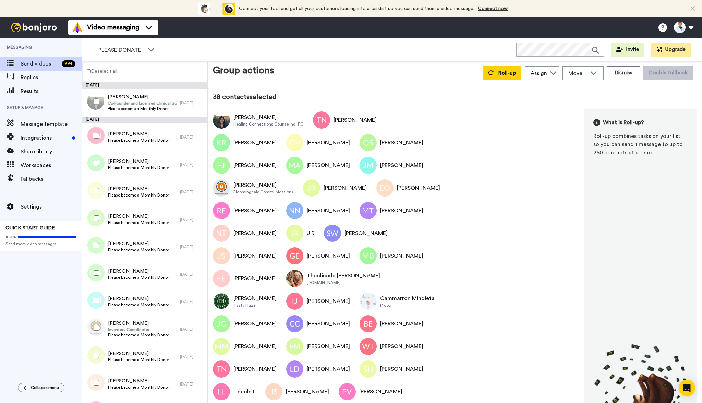  Describe the element at coordinates (295, 165) in the screenshot. I see `img: Image of Maddy Allen` at that location.